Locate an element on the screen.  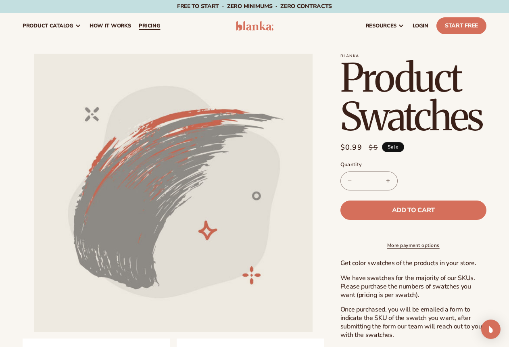
h1: Product Swatches is located at coordinates (413, 97).